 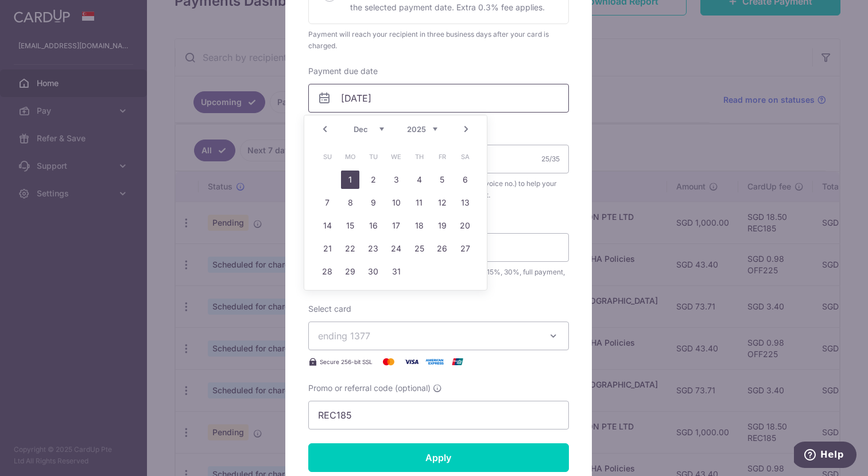 What do you see at coordinates (396, 157) in the screenshot?
I see `span: Wednesday` at bounding box center [396, 157].